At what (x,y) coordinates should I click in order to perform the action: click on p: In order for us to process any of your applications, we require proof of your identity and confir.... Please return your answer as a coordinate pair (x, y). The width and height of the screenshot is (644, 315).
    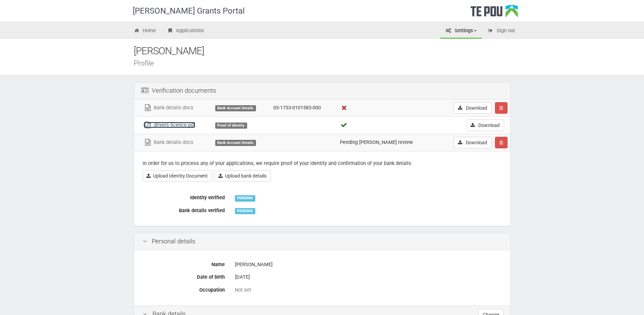
    Looking at the image, I should click on (322, 163).